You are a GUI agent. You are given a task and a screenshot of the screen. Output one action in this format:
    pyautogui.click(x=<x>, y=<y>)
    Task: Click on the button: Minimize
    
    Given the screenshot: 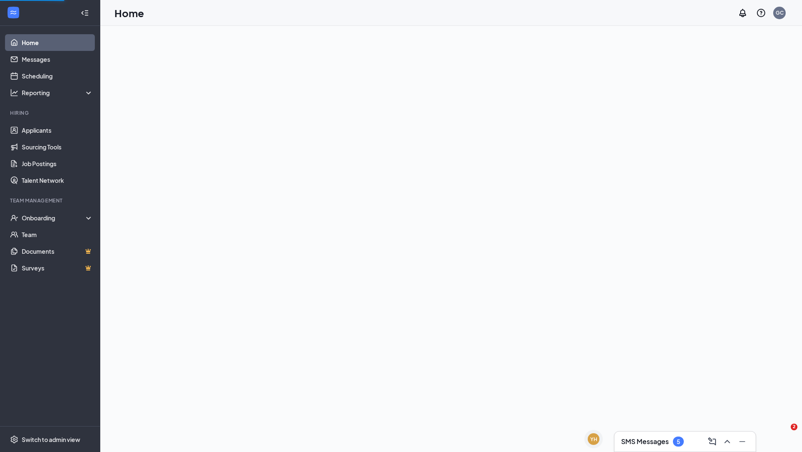 What is the action you would take?
    pyautogui.click(x=742, y=442)
    